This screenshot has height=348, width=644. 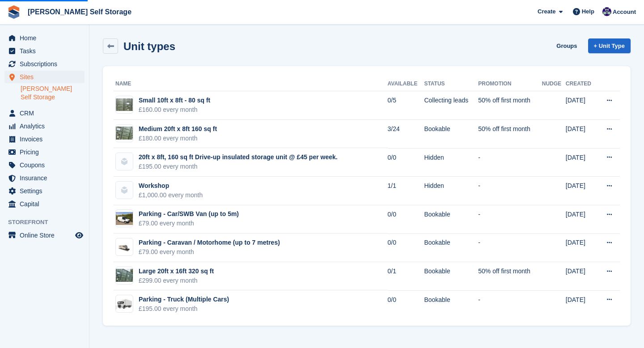 I want to click on span: Analytics, so click(x=47, y=126).